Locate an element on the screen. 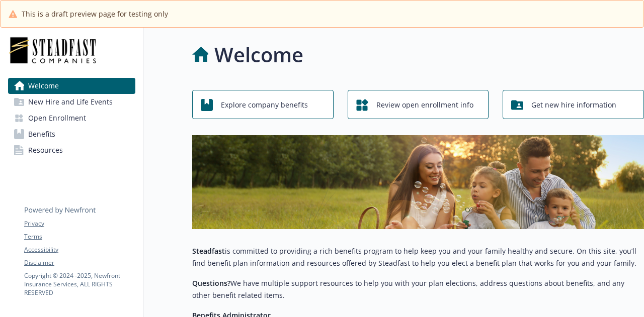 This screenshot has height=317, width=644. a: Welcome is located at coordinates (71, 86).